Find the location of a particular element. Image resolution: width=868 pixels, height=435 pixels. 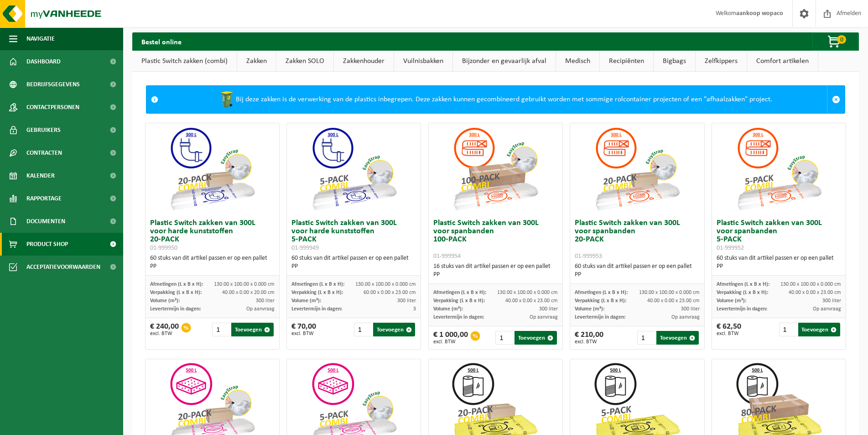

span: Acceptatievoorwaarden is located at coordinates (64, 267).